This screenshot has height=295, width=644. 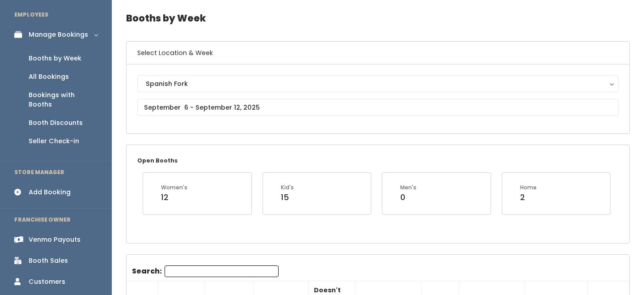 What do you see at coordinates (174, 198) in the screenshot?
I see `div: 12` at bounding box center [174, 198].